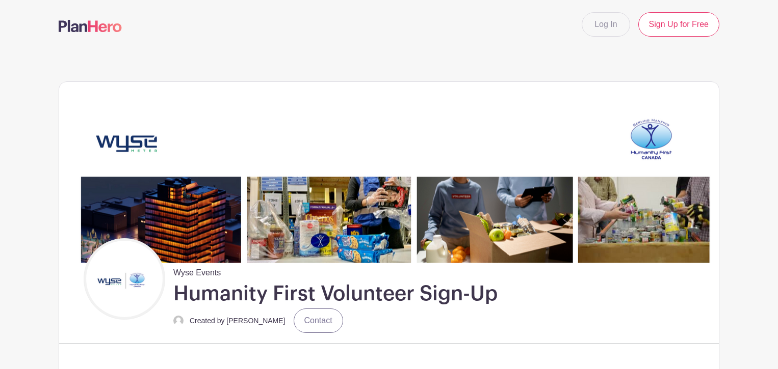 This screenshot has width=778, height=369. I want to click on h1: Humanity First Volunteer Sign-Up, so click(335, 294).